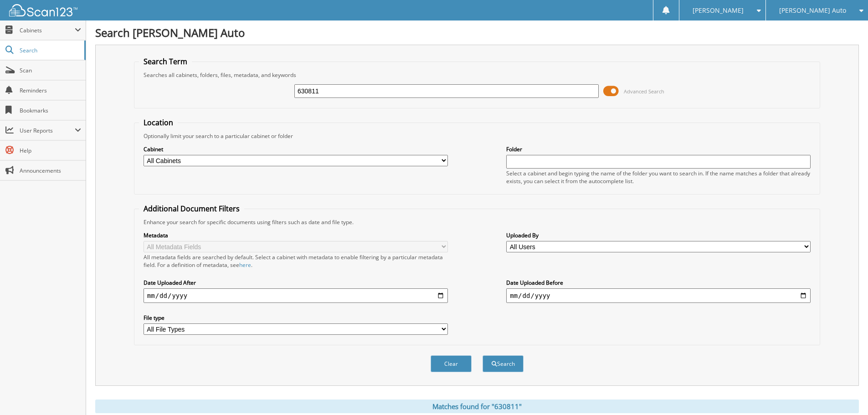  I want to click on span: Scan, so click(50, 70).